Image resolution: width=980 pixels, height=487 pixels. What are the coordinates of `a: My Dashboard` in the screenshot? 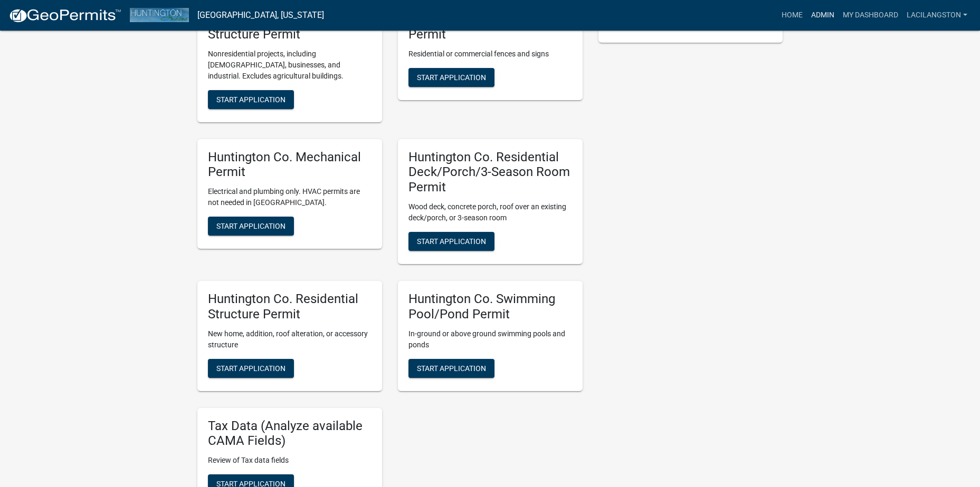 It's located at (870, 15).